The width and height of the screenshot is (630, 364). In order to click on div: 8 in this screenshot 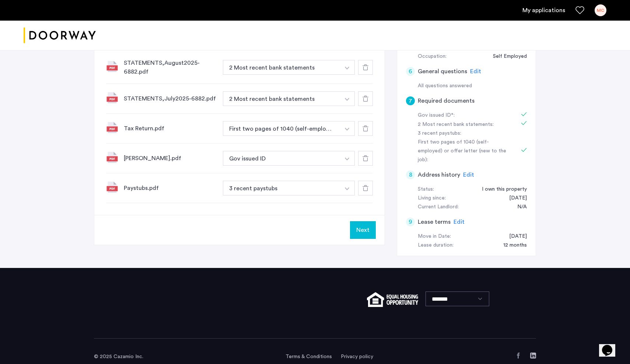, I will do `click(411, 175)`.